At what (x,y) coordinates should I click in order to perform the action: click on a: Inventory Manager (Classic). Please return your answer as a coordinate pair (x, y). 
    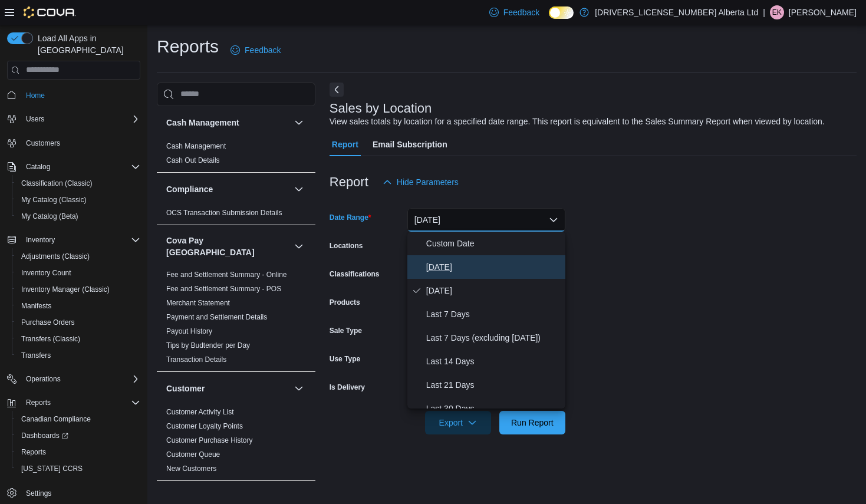
    Looking at the image, I should click on (65, 289).